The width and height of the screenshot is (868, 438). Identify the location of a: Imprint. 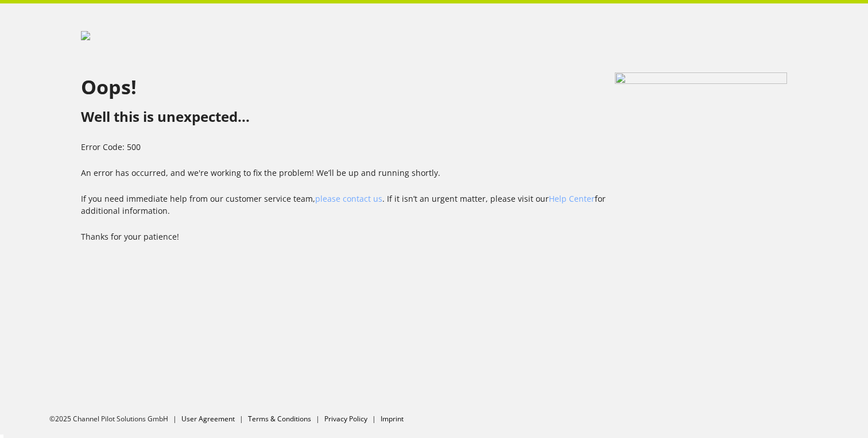
(392, 418).